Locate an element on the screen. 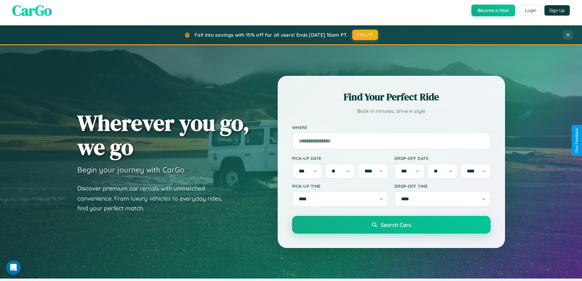 The image size is (582, 281). label: Drop-off Date is located at coordinates (443, 158).